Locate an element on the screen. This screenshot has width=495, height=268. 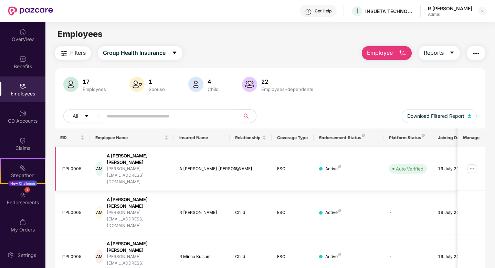
th: Employee Name is located at coordinates (132, 138).